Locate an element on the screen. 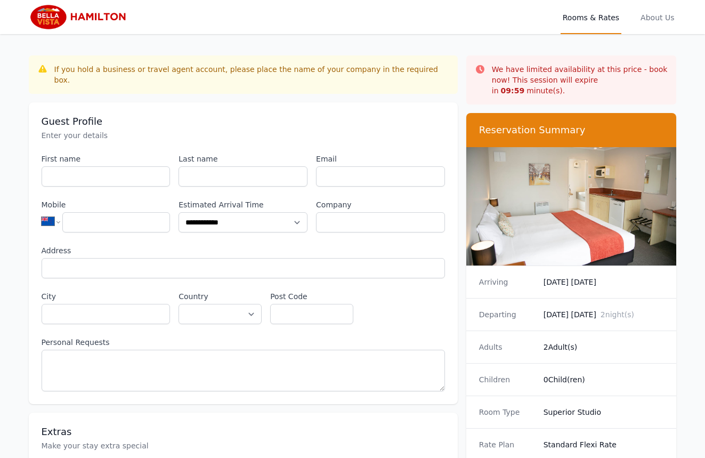  dt: Adults is located at coordinates (507, 347).